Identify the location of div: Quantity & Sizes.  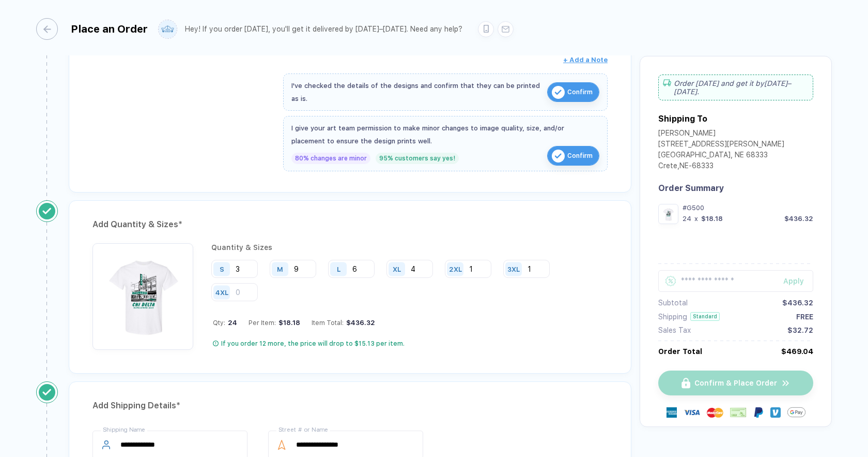
(409, 247).